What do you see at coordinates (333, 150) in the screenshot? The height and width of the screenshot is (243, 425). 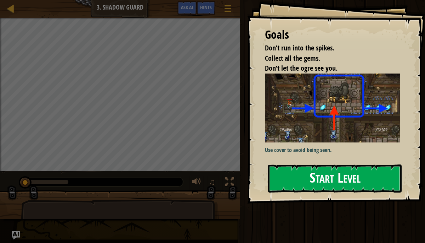 I see `p: Use cover to avoid being seen.` at bounding box center [333, 150].